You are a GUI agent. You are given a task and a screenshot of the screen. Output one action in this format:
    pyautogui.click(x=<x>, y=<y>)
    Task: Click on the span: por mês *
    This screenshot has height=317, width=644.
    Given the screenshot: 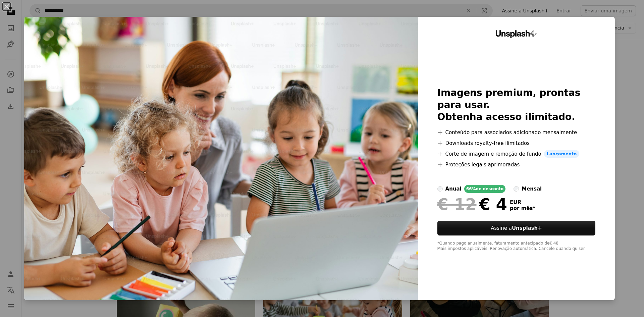 What is the action you would take?
    pyautogui.click(x=523, y=208)
    